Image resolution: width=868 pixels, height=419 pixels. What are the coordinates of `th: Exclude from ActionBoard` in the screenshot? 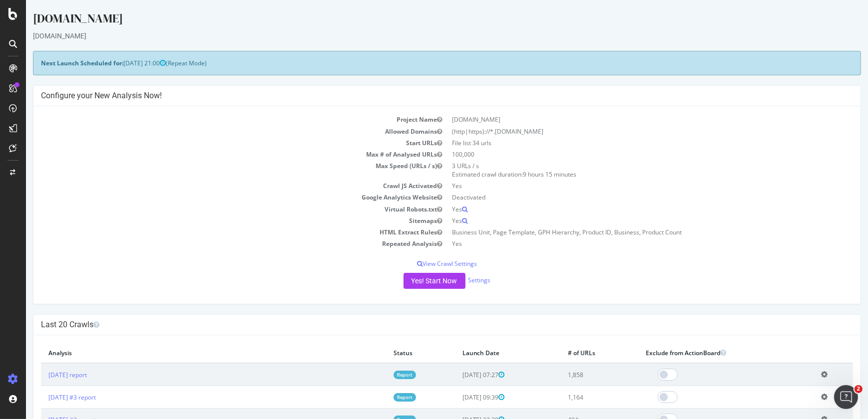 It's located at (700, 352).